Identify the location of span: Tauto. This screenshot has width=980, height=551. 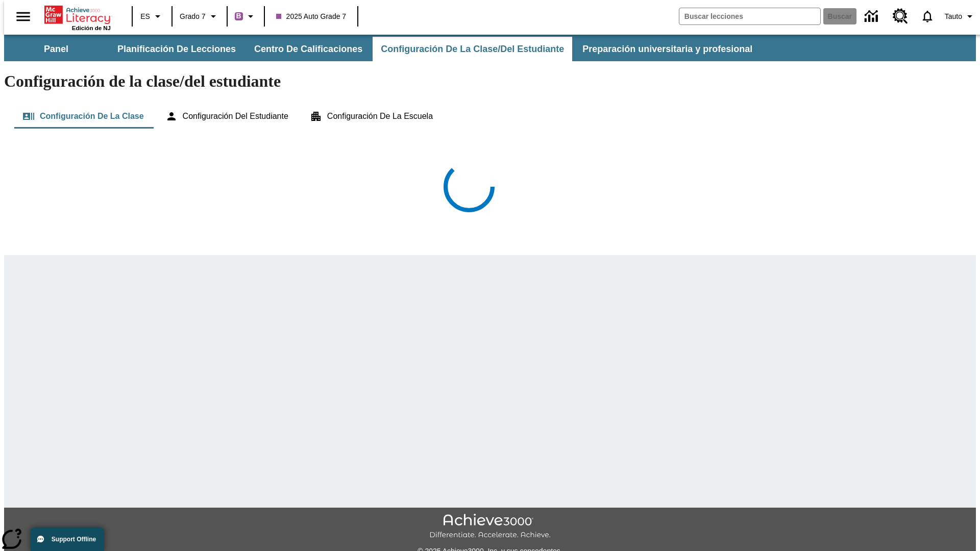
(953, 16).